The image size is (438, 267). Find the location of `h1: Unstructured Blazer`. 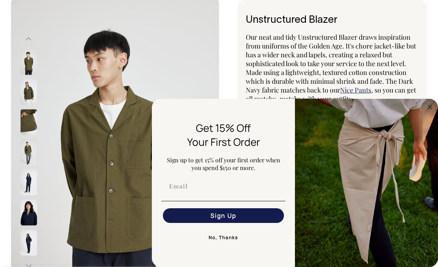

h1: Unstructured Blazer is located at coordinates (332, 20).